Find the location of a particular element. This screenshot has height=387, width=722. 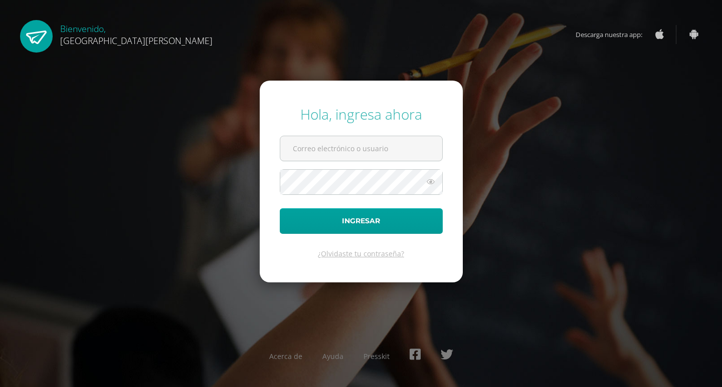

a: Acerca de is located at coordinates (286, 356).